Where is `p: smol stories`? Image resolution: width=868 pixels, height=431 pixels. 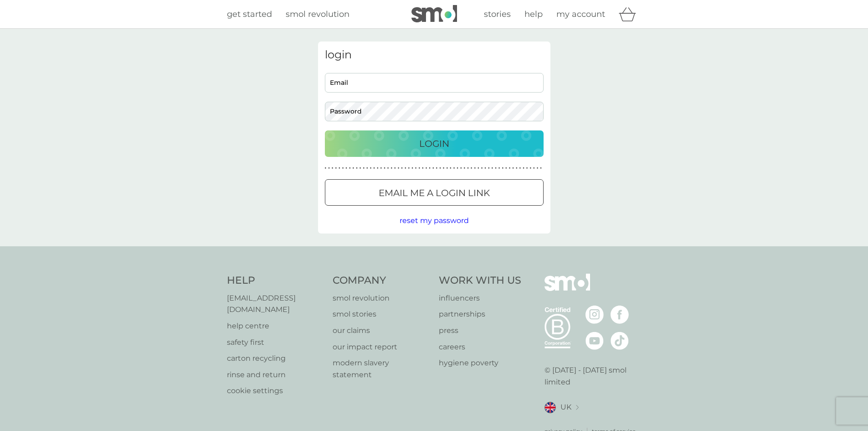 p: smol stories is located at coordinates (381, 314).